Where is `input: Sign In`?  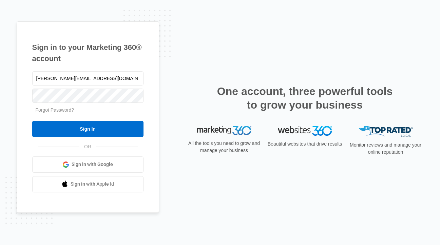
input: Sign In is located at coordinates (88, 129).